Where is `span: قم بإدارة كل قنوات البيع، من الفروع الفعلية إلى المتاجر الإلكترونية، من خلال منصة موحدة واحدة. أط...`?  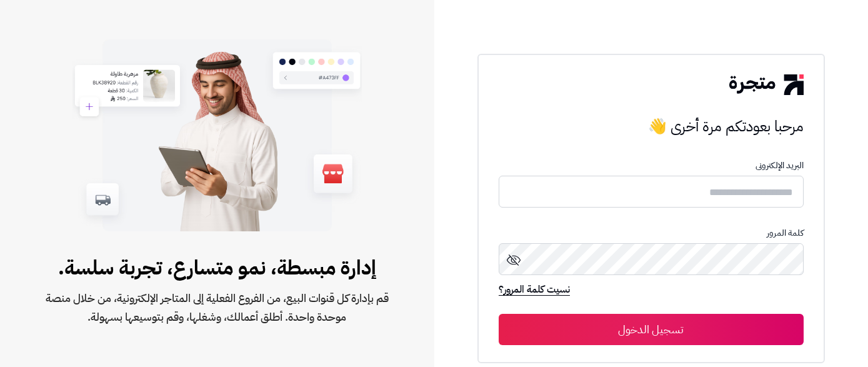
span: قم بإدارة كل قنوات البيع، من الفروع الفعلية إلى المتاجر الإلكترونية، من خلال منصة موحدة واحدة. أط... is located at coordinates (217, 307).